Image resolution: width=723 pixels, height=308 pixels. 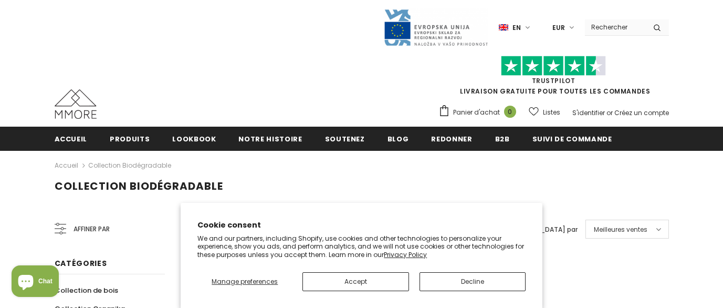 I want to click on span: en, so click(x=517, y=28).